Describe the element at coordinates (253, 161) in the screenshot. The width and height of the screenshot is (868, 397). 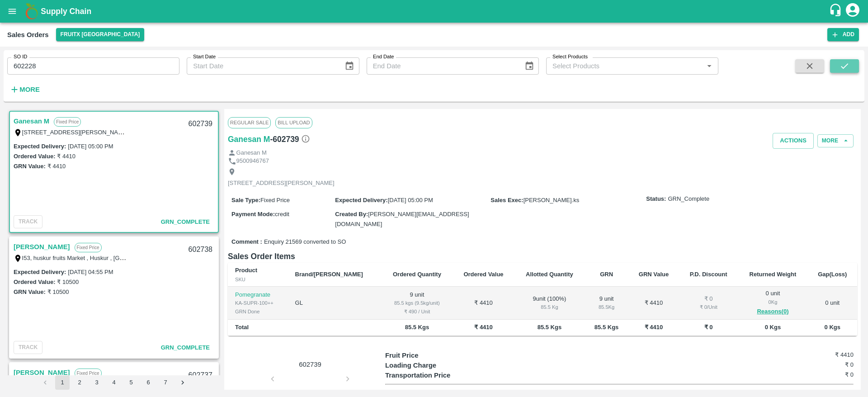
I see `p: 9500946767` at that location.